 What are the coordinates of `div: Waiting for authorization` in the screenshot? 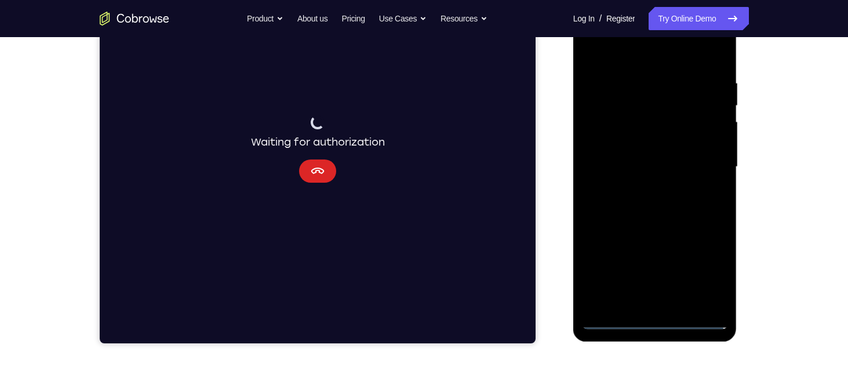 It's located at (218, 178).